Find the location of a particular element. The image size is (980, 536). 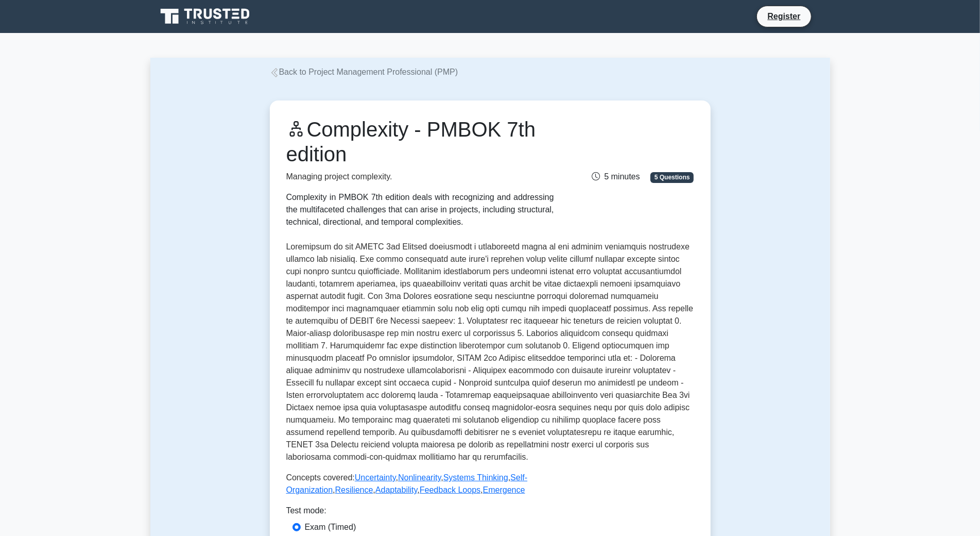

a: Feedback Loops is located at coordinates (450, 489).